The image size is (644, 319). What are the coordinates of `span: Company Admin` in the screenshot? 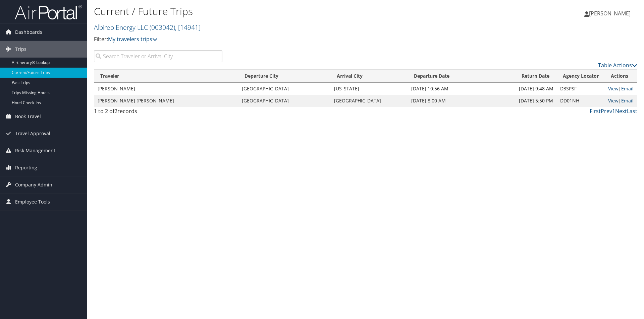 It's located at (33, 185).